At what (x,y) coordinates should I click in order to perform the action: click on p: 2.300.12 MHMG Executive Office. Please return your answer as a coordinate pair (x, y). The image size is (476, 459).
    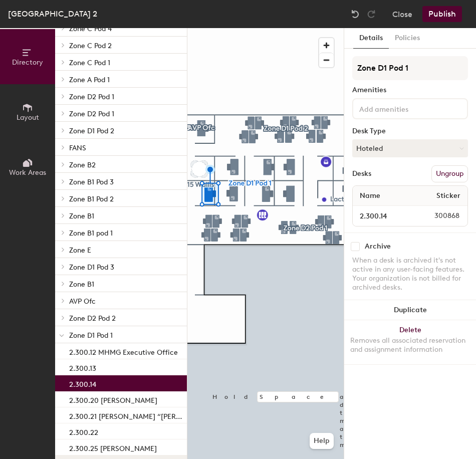
    Looking at the image, I should click on (123, 350).